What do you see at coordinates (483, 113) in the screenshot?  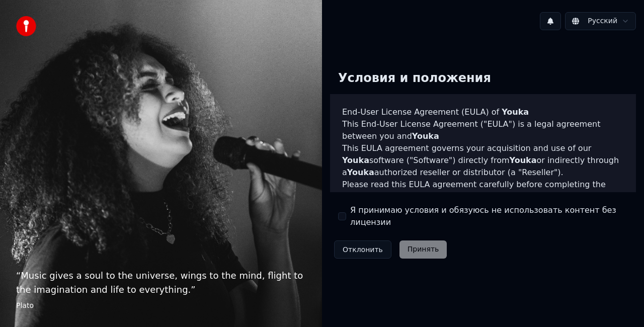 I see `h3: End-User License Agreement (EULA) of` at bounding box center [483, 113].